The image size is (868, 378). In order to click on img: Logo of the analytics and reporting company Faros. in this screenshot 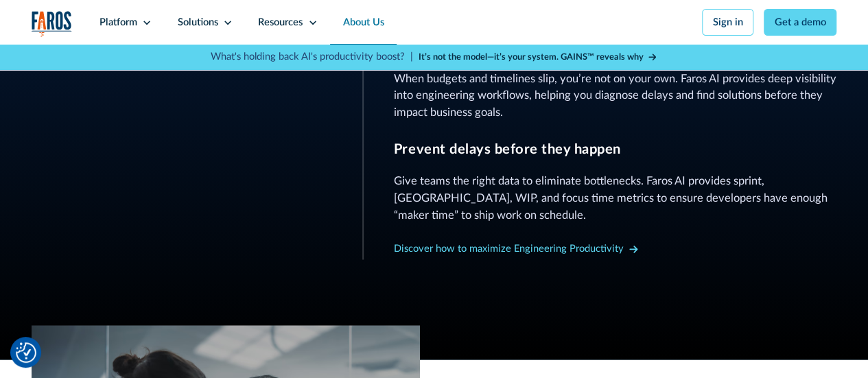, I will do `click(52, 24)`.